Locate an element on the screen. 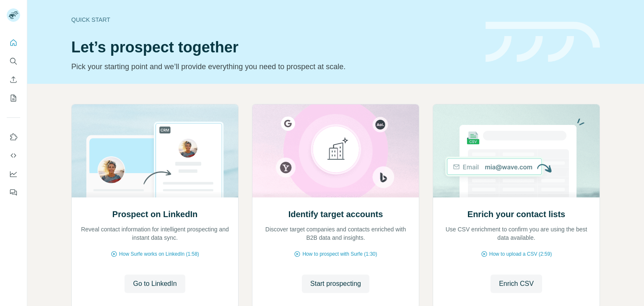  button: My lists is located at coordinates (13, 98).